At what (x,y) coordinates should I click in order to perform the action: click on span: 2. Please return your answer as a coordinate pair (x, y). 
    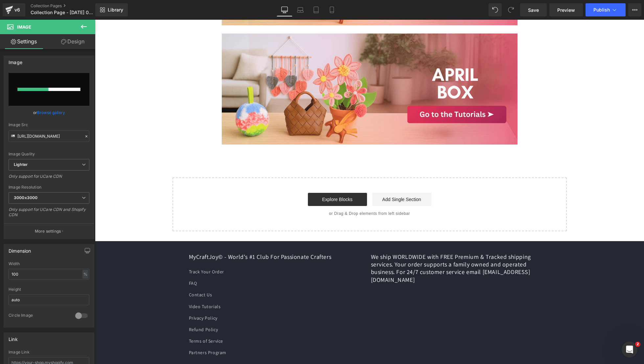
    Looking at the image, I should click on (637, 344).